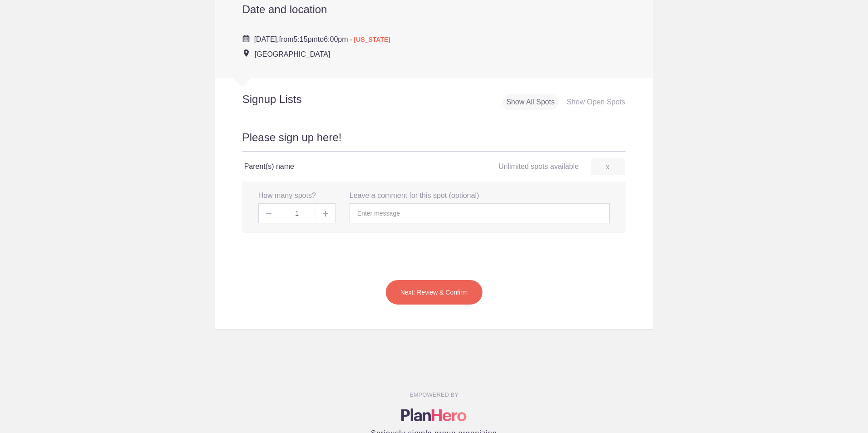  I want to click on div: Show Open Spots, so click(596, 102).